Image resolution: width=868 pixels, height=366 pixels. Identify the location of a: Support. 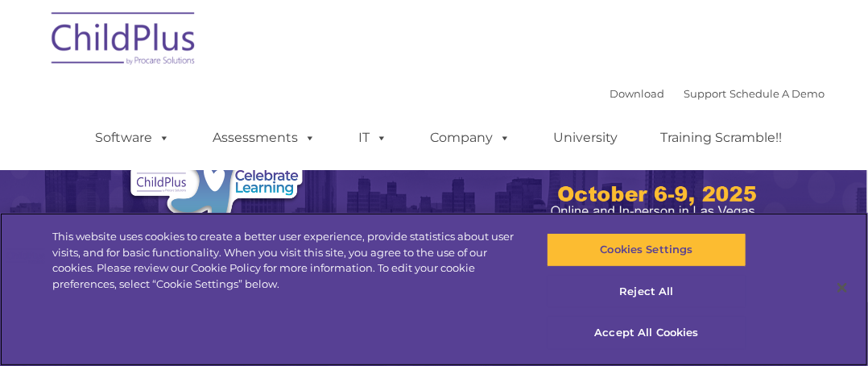
(705, 93).